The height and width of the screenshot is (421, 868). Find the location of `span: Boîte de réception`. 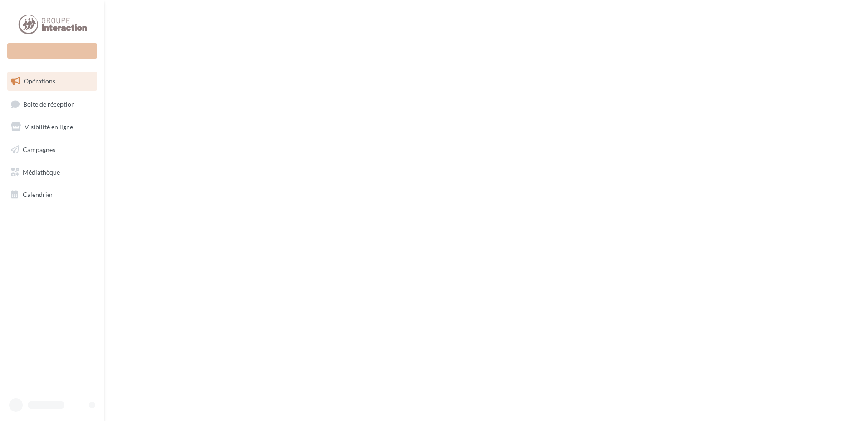

span: Boîte de réception is located at coordinates (49, 103).